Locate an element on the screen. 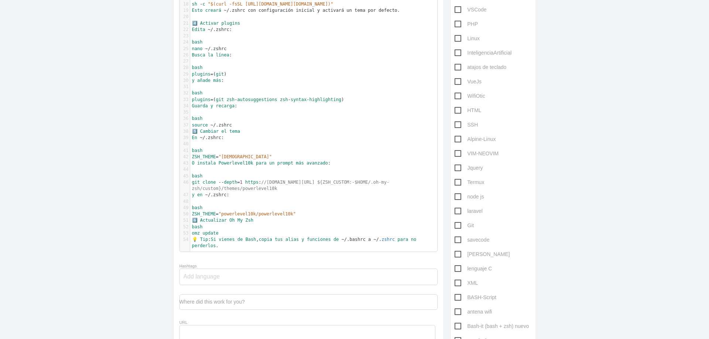 This screenshot has height=339, width=709. span: 5 is located at coordinates (195, 131).